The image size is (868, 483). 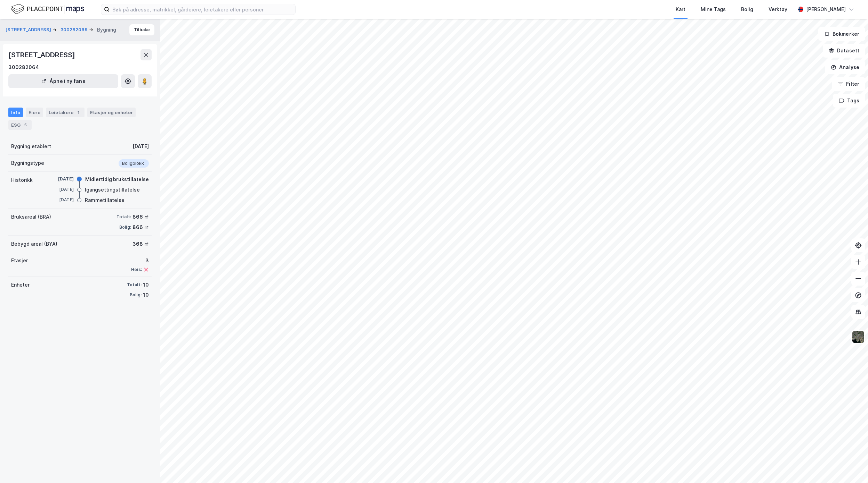 I want to click on div: 5, so click(x=26, y=126).